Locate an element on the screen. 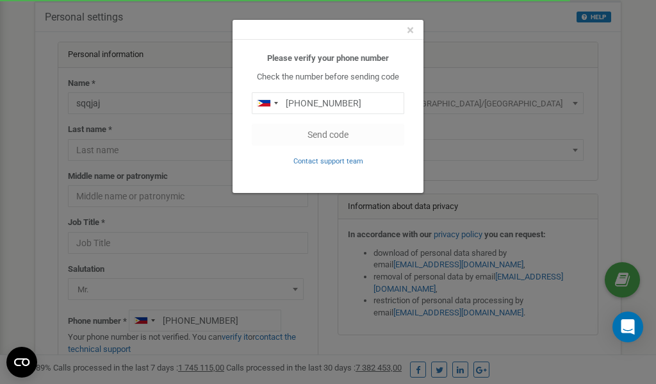  div: Telephone country code is located at coordinates (267, 103).